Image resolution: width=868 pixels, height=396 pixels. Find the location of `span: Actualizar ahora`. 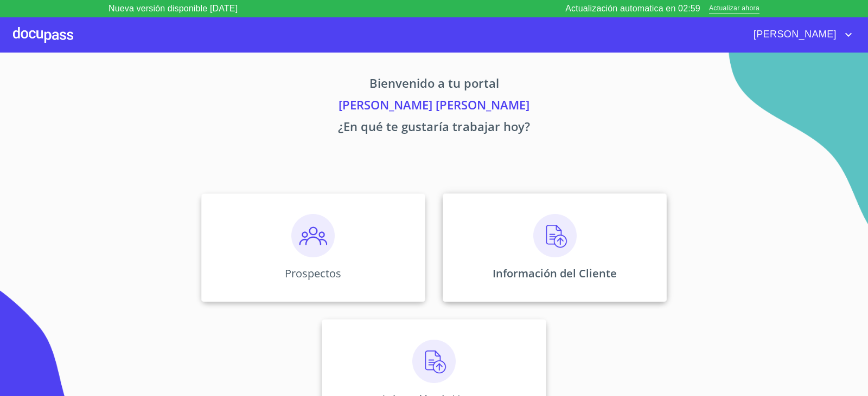

span: Actualizar ahora is located at coordinates (734, 9).